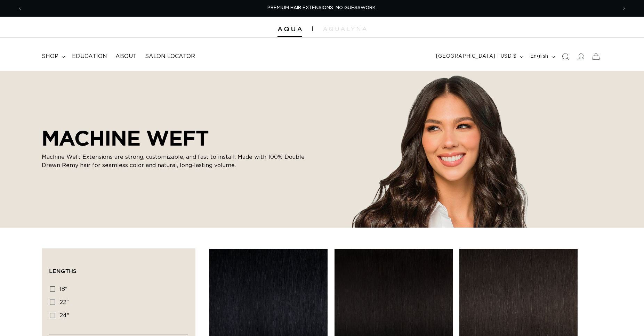 Image resolution: width=644 pixels, height=336 pixels. I want to click on span: 24", so click(64, 315).